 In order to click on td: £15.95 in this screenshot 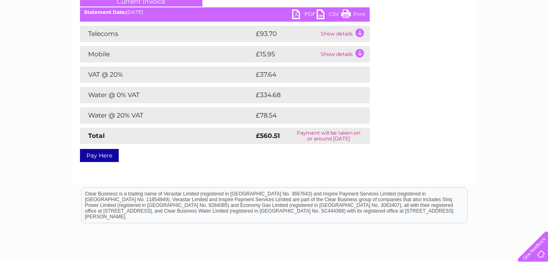, I will do `click(286, 54)`.